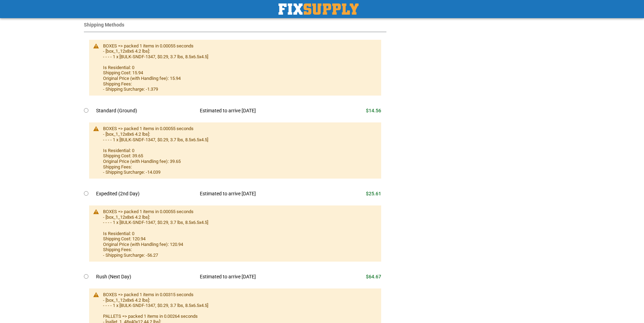 The width and height of the screenshot is (644, 323). What do you see at coordinates (373, 194) in the screenshot?
I see `span: $25.61` at bounding box center [373, 194].